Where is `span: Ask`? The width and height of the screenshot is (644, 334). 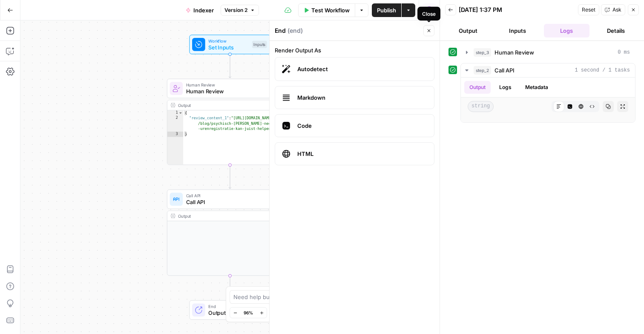 span: Ask is located at coordinates (617, 10).